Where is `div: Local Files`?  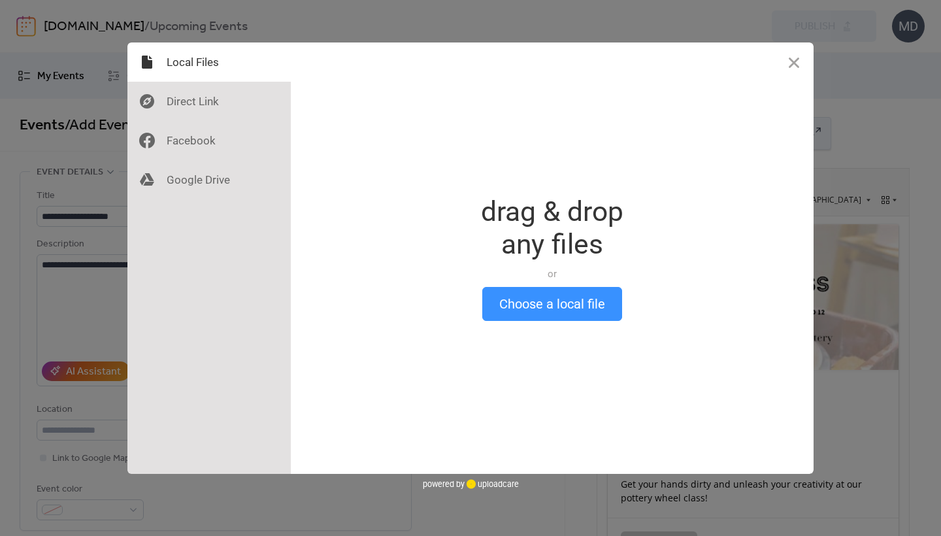 div: Local Files is located at coordinates (209, 62).